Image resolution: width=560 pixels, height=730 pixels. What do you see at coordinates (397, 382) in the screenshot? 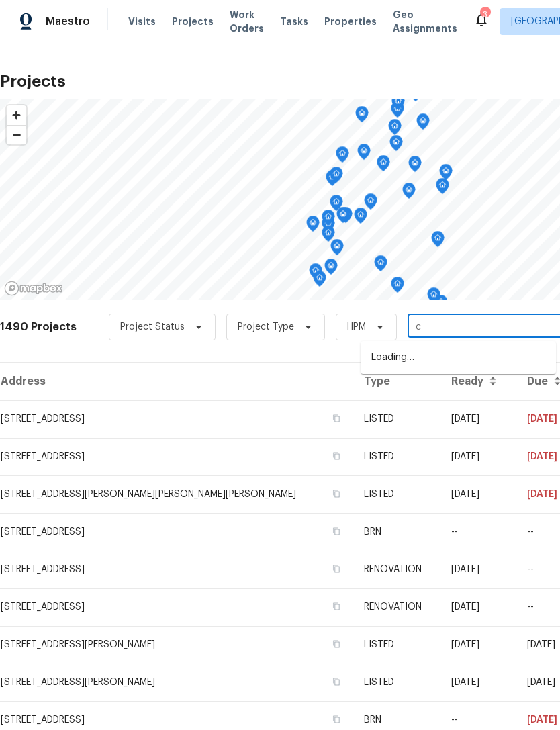
I see `th: Type` at bounding box center [397, 382].